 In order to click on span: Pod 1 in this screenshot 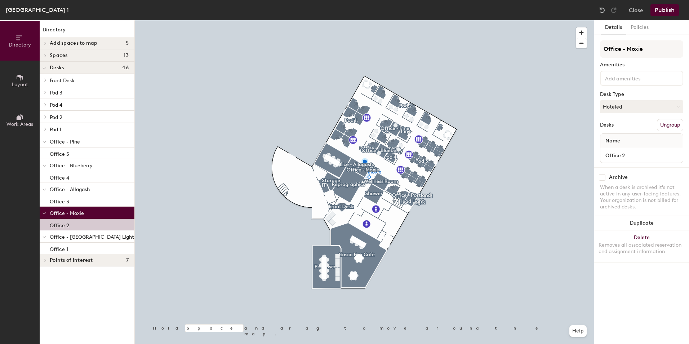, I will do `click(56, 129)`.